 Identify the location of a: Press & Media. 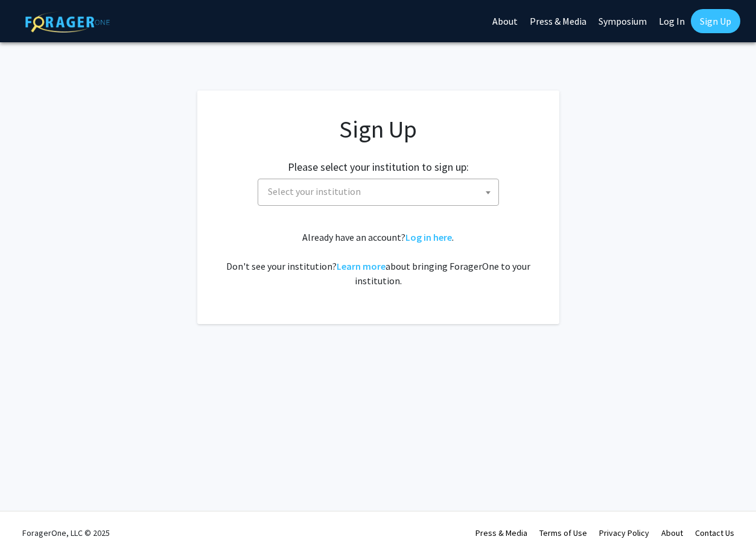
(502, 533).